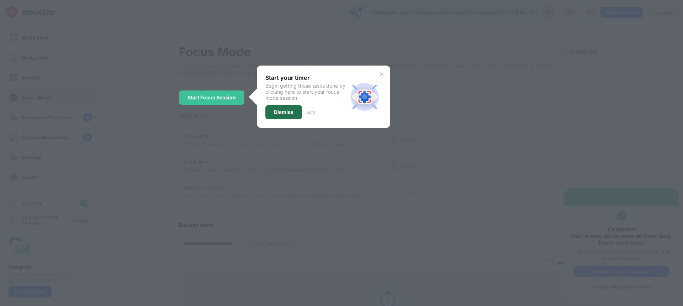  What do you see at coordinates (311, 112) in the screenshot?
I see `div: 3 of 3` at bounding box center [311, 112].